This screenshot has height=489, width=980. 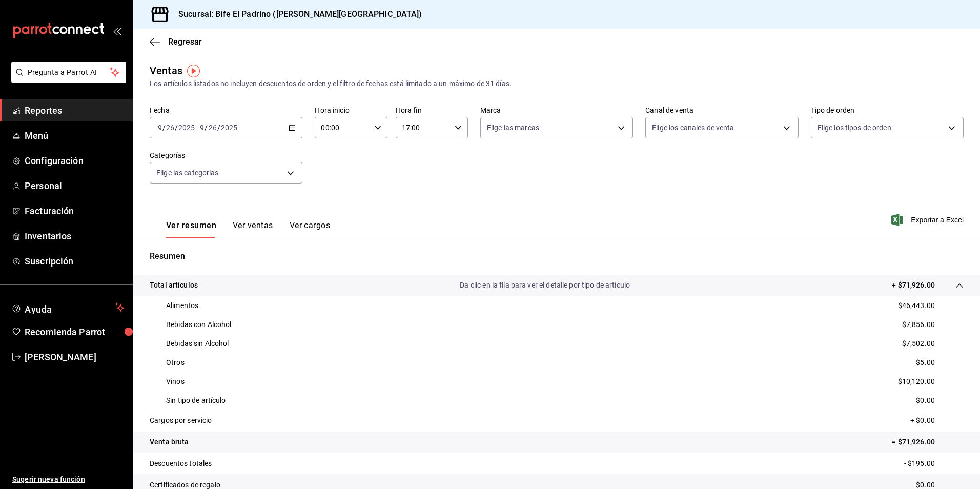 What do you see at coordinates (199, 324) in the screenshot?
I see `p: Bebidas con Alcohol` at bounding box center [199, 324].